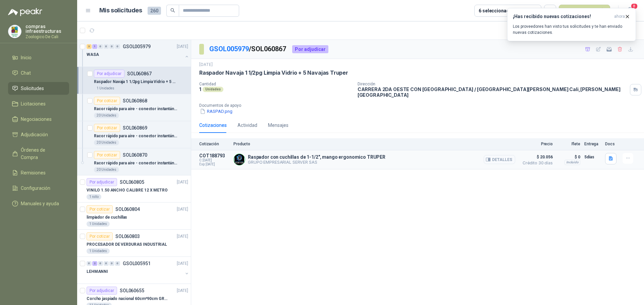 The width and height of the screenshot is (644, 305). I want to click on h3: ¡Has recibido nuevas cotizaciones!, so click(562, 16).